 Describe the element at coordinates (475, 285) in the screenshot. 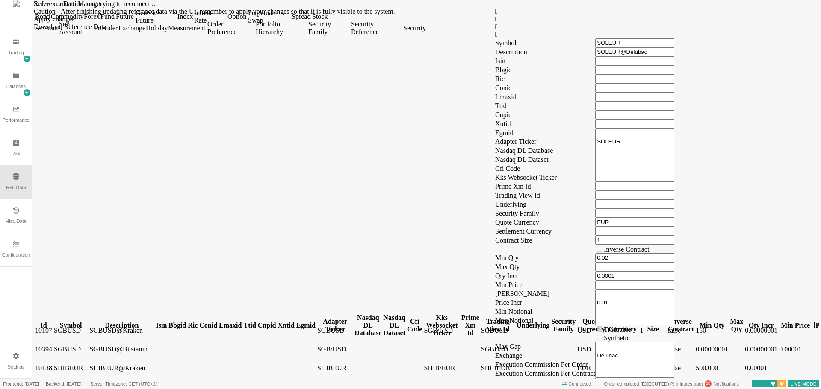

I see `span: Min Price` at that location.